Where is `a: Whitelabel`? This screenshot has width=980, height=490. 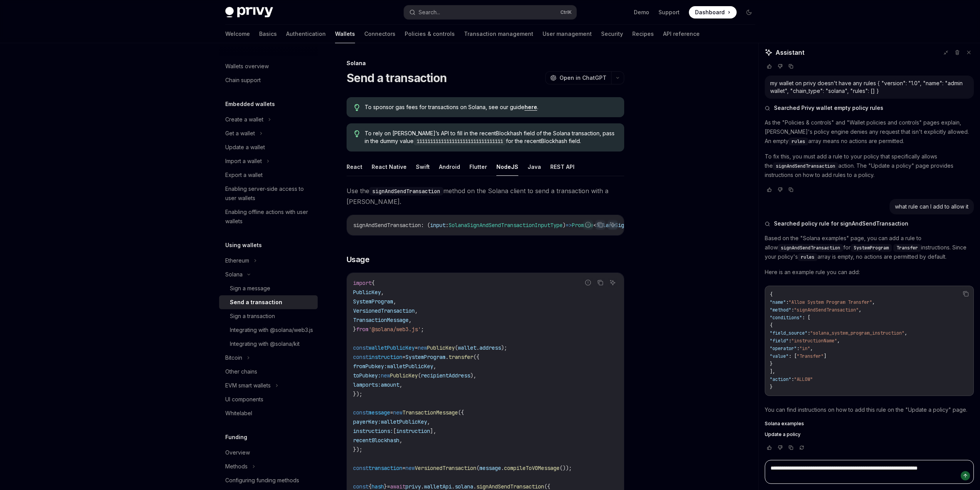
a: Whitelabel is located at coordinates (269, 413).